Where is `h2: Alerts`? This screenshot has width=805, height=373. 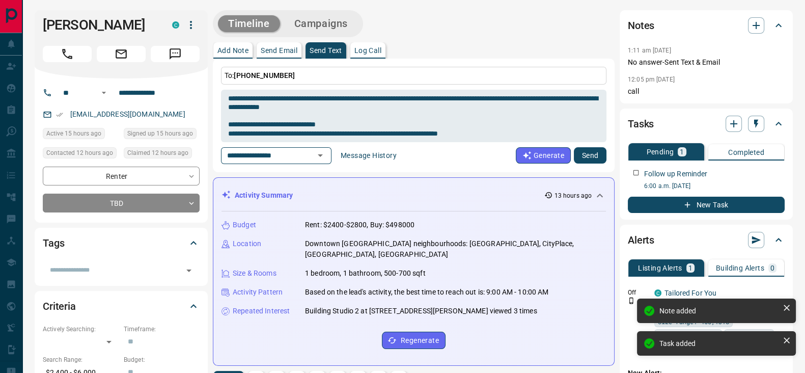
h2: Alerts is located at coordinates (641, 240).